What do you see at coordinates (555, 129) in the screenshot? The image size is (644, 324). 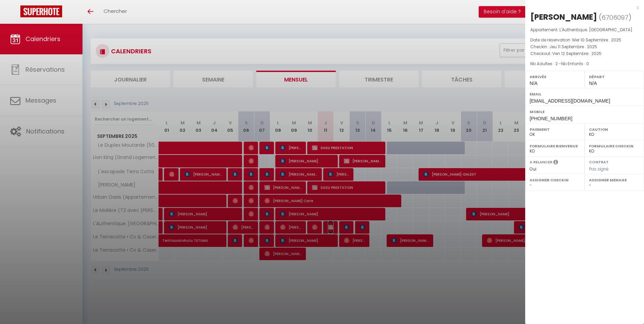 I see `label: Paiement` at bounding box center [555, 129].